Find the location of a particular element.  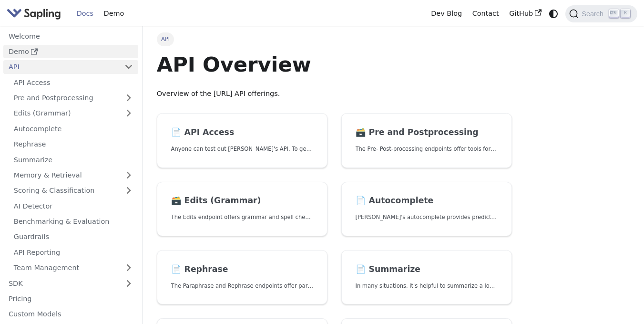

h2: Summarize is located at coordinates (427, 269).